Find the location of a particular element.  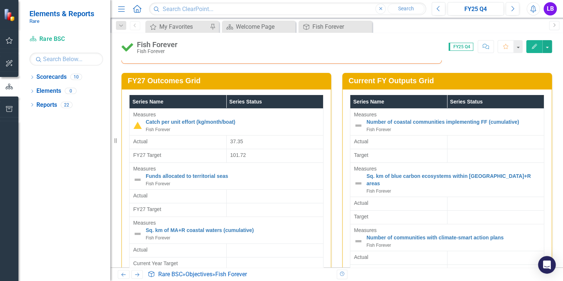

small: Rare is located at coordinates (62, 21).